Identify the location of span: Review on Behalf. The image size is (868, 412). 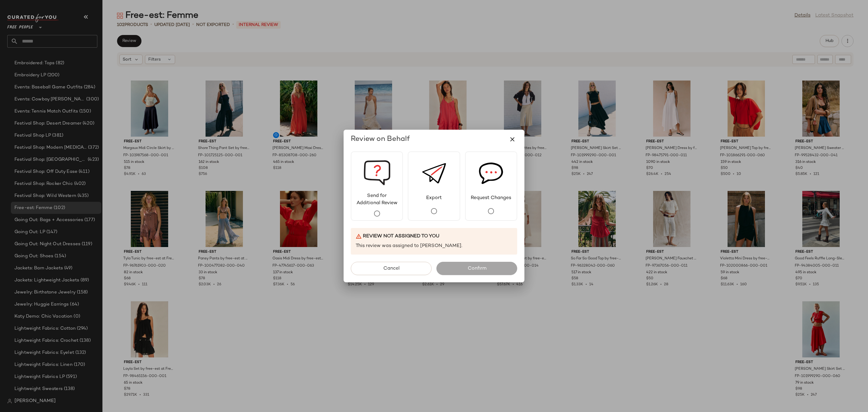
(380, 139).